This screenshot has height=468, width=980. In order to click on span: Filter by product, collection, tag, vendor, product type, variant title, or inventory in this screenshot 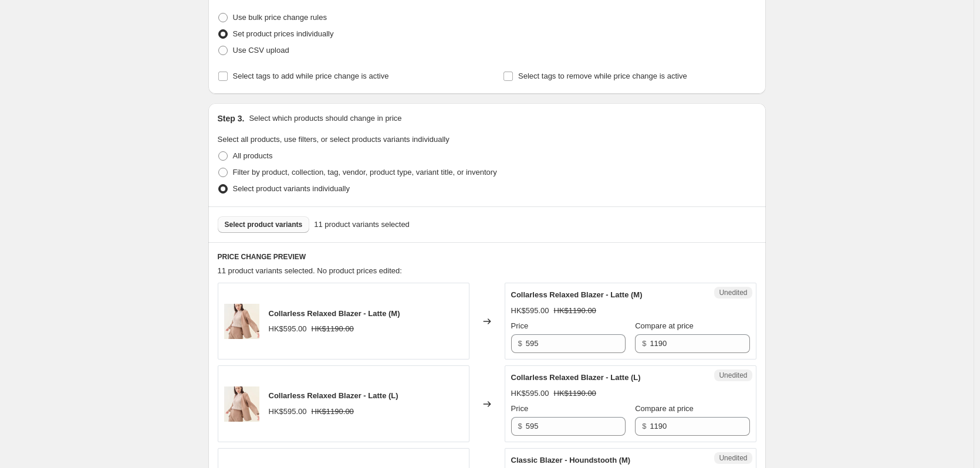, I will do `click(365, 172)`.